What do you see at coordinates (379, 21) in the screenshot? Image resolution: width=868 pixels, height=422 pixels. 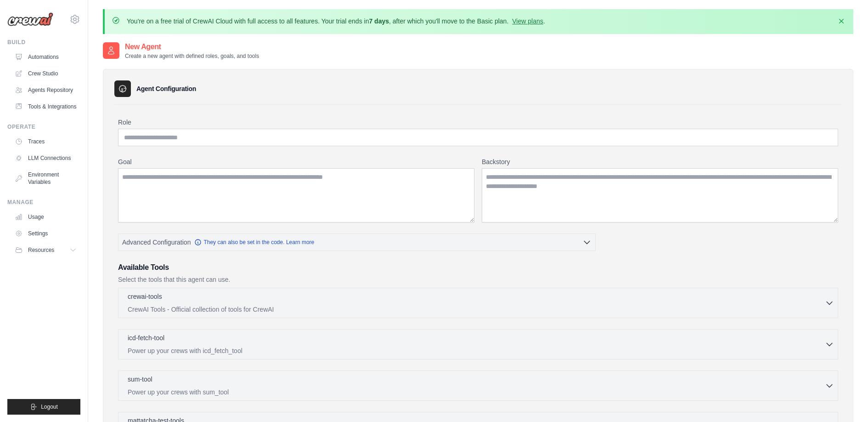 I see `strong: 7 days` at bounding box center [379, 21].